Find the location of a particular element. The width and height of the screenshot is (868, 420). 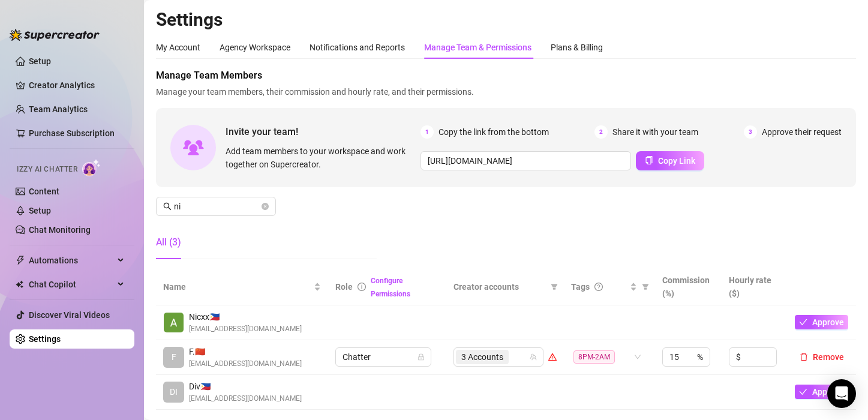

div: Open Intercom Messenger is located at coordinates (841, 393).